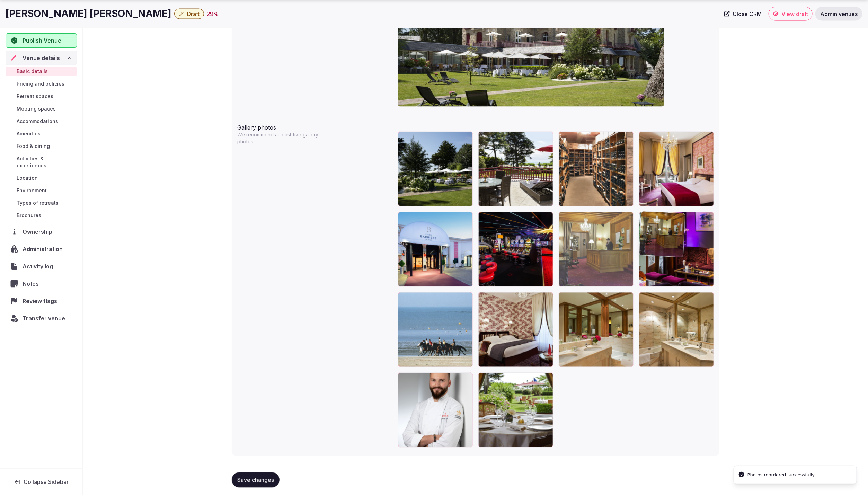  I want to click on a: Activity log, so click(42, 266).